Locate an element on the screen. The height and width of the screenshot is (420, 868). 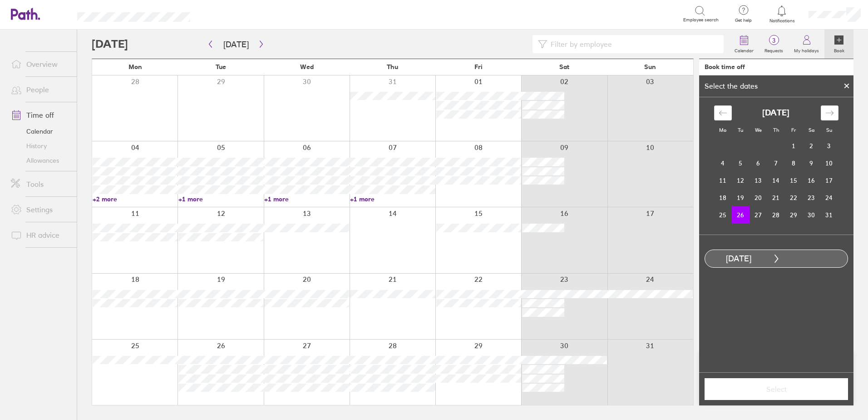
a: People is located at coordinates (40, 89).